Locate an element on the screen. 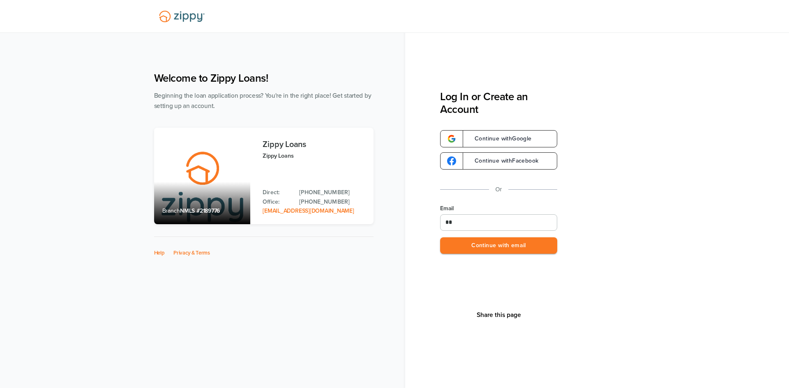  span: Branch is located at coordinates (171, 211).